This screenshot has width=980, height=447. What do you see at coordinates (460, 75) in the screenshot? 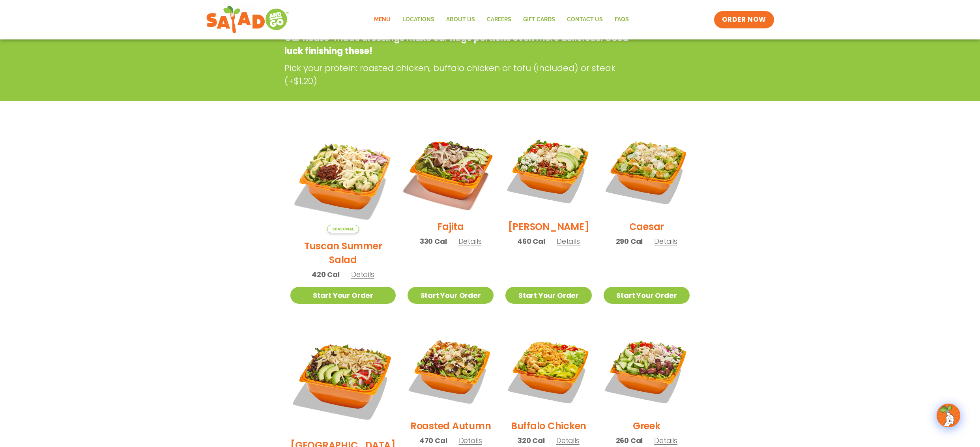
I see `p: Pick your protein: roasted chicken, buffalo chicken or tofu (included) or steak (+$1.20)` at bounding box center [460, 75].